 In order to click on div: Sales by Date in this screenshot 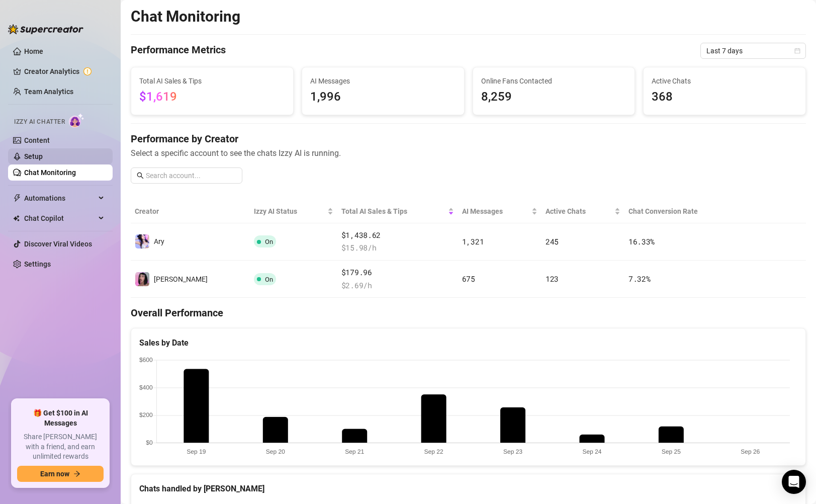, I will do `click(468, 342)`.